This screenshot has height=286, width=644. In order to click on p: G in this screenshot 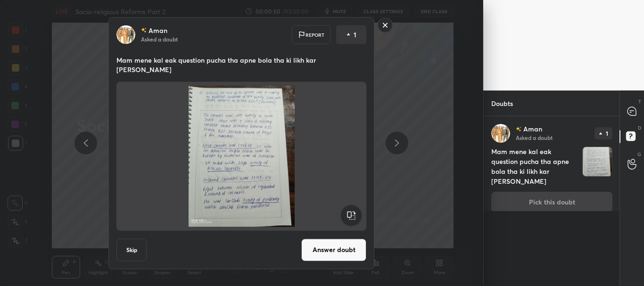, I will do `click(640, 154)`.